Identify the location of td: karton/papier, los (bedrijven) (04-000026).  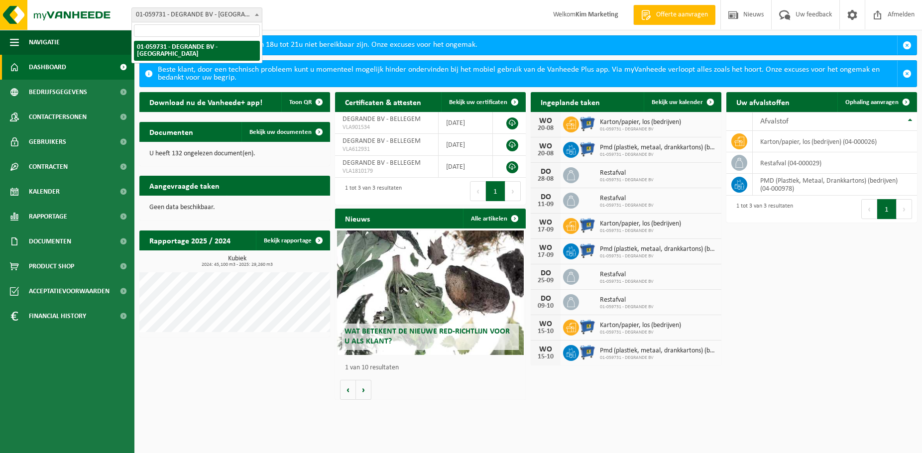
(835, 141).